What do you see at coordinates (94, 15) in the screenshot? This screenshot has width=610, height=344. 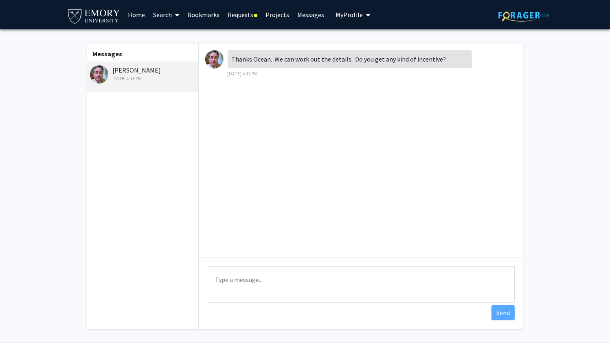 I see `img: Emory University Logo` at bounding box center [94, 15].